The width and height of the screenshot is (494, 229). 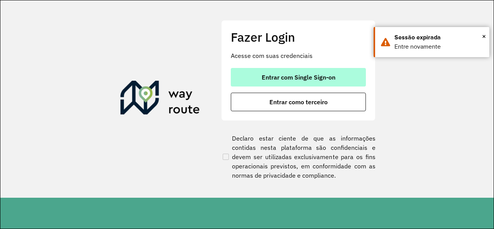 I want to click on img: Roteirizador AmbevTech, so click(x=160, y=99).